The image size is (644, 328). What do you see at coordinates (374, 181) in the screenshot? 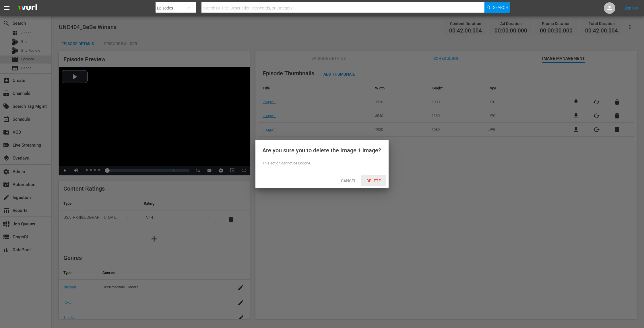
I see `span: Delete` at bounding box center [374, 181].